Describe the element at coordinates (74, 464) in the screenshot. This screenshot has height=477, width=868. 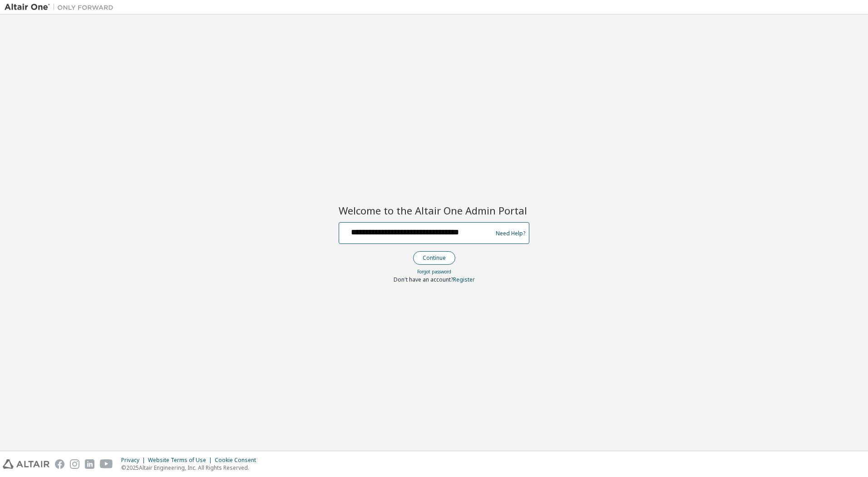
I see `img: instagram.svg` at that location.